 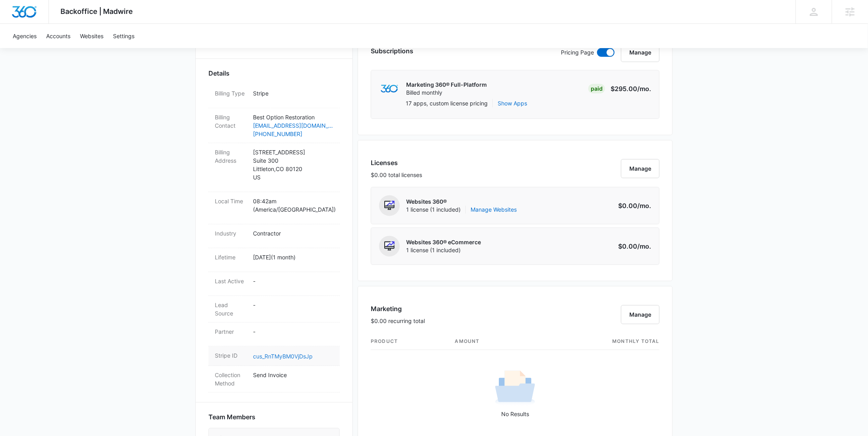 I want to click on dt: Collection Method, so click(x=231, y=379).